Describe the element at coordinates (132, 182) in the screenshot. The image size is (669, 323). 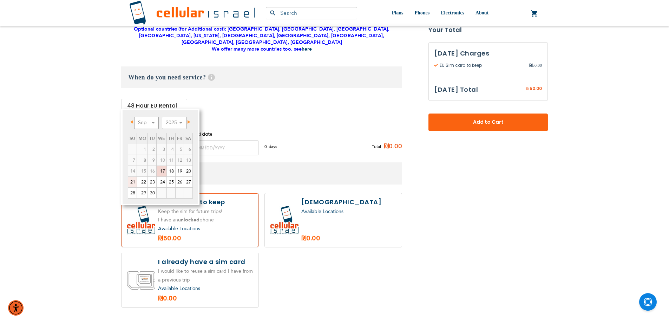
I see `a: 21` at that location.